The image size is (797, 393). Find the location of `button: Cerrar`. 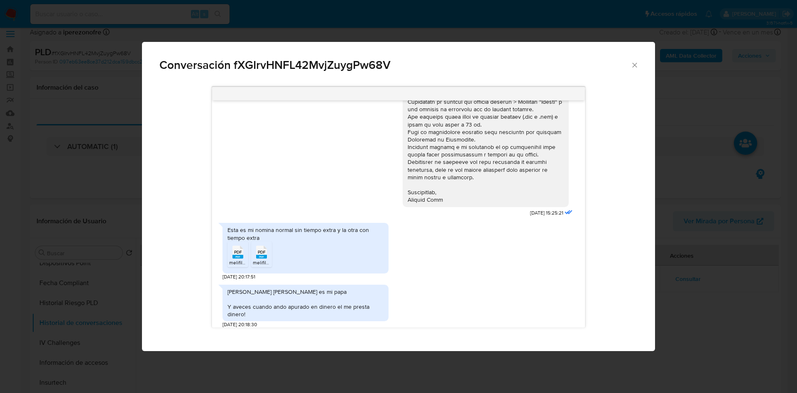

button: Cerrar is located at coordinates (635, 65).